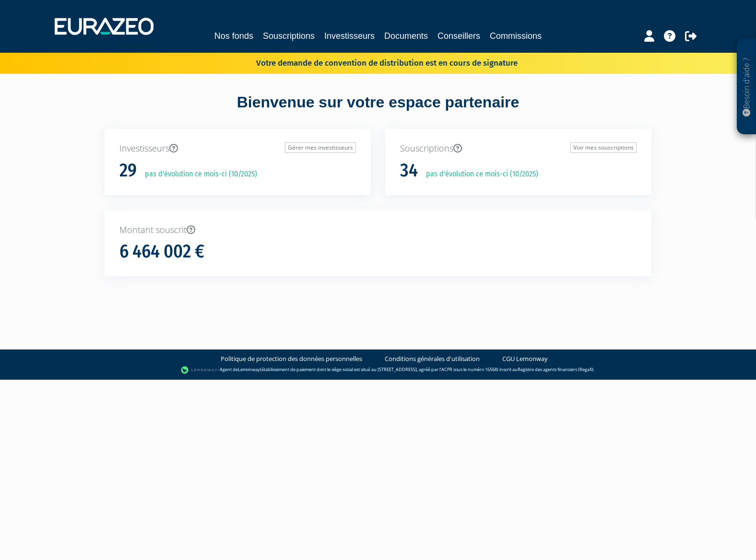 Image resolution: width=756 pixels, height=560 pixels. Describe the element at coordinates (603, 148) in the screenshot. I see `a: Voir mes souscriptions` at that location.